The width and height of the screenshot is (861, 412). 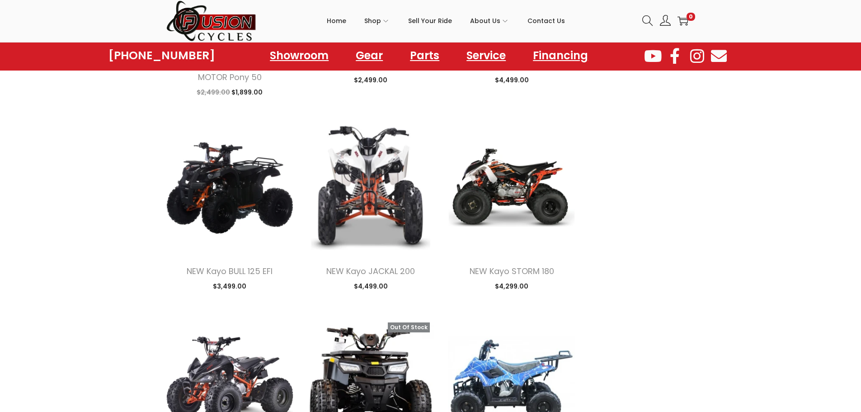 What do you see at coordinates (446, 21) in the screenshot?
I see `nav: Primary navigation` at bounding box center [446, 21].